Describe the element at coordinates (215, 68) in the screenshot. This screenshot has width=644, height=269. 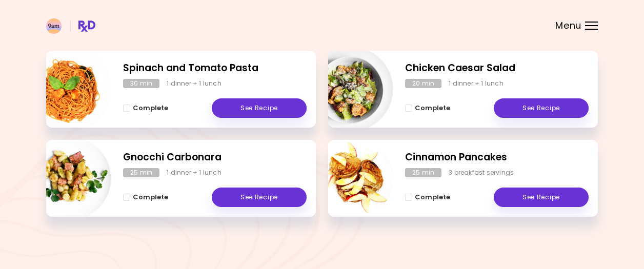
I see `h2: Spinach and Tomato Pasta` at that location.